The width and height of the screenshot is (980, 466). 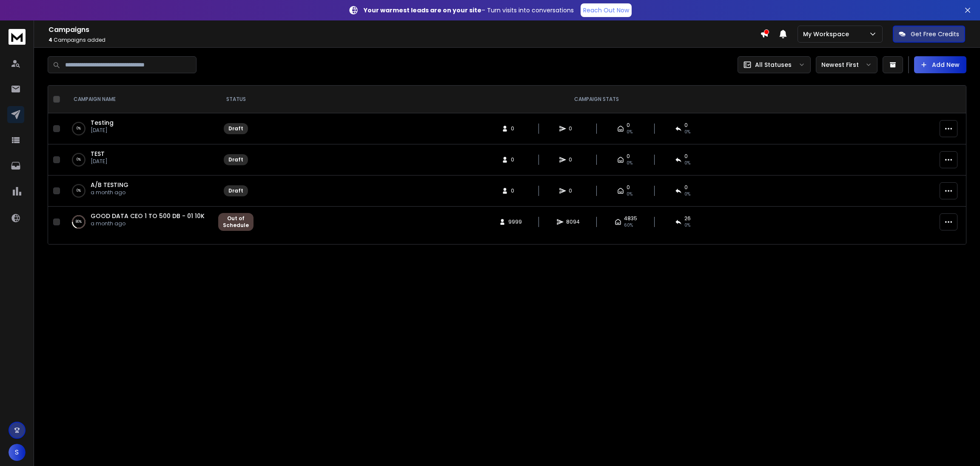 What do you see at coordinates (138, 191) in the screenshot?
I see `td: 0%A/B TESTINGa month ago` at bounding box center [138, 191].